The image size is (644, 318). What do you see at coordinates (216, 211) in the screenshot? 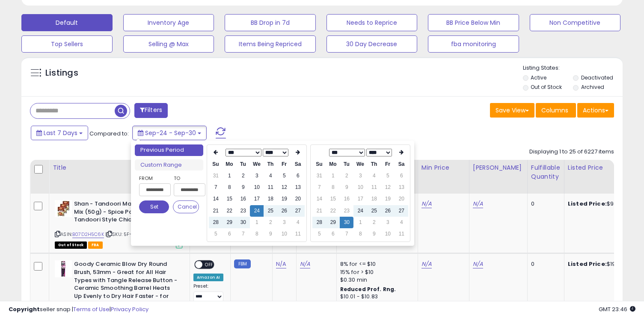
I see `td: 21` at bounding box center [216, 211].